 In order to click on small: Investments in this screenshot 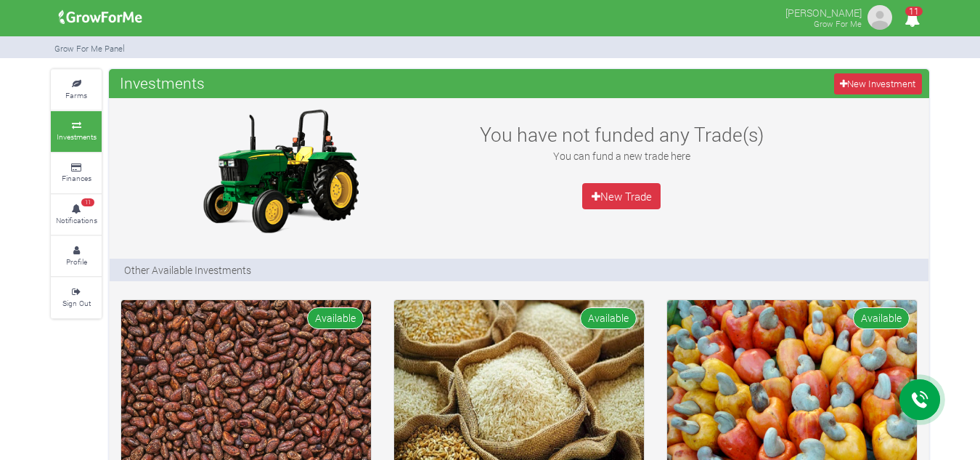, I will do `click(77, 136)`.